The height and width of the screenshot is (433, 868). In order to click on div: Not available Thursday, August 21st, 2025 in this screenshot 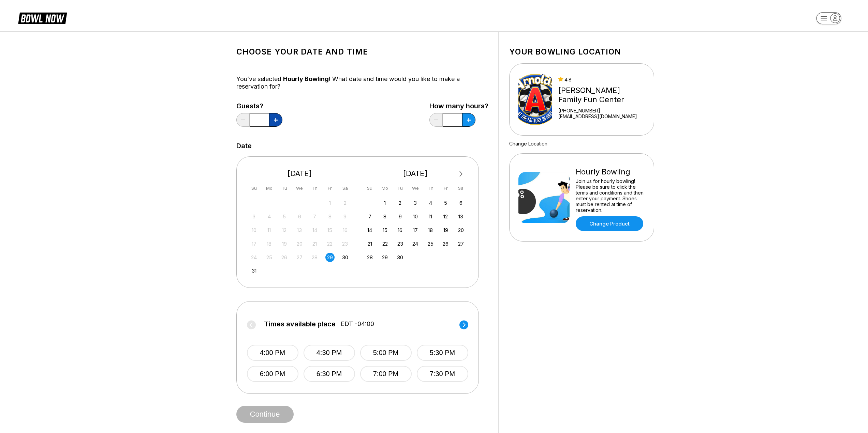, I will do `click(315, 244)`.